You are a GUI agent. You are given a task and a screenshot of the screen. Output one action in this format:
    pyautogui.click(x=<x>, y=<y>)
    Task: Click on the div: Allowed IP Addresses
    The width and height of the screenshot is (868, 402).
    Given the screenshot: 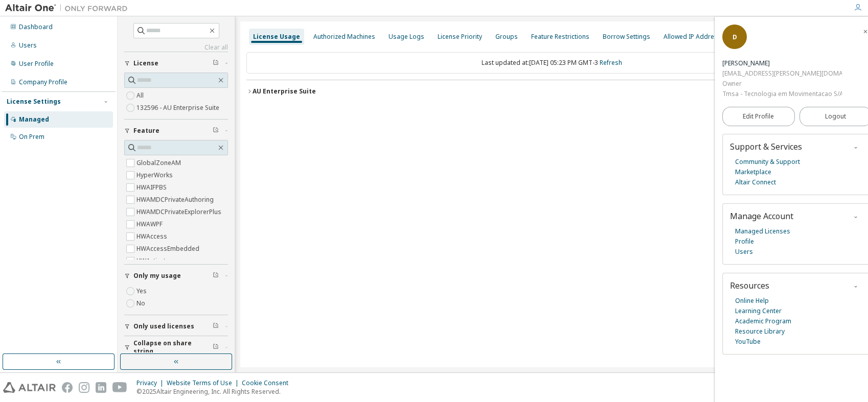 What is the action you would take?
    pyautogui.click(x=696, y=37)
    